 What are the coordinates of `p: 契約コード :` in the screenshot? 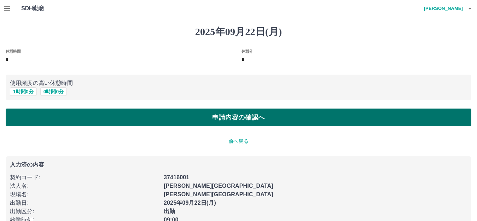 It's located at (85, 178).